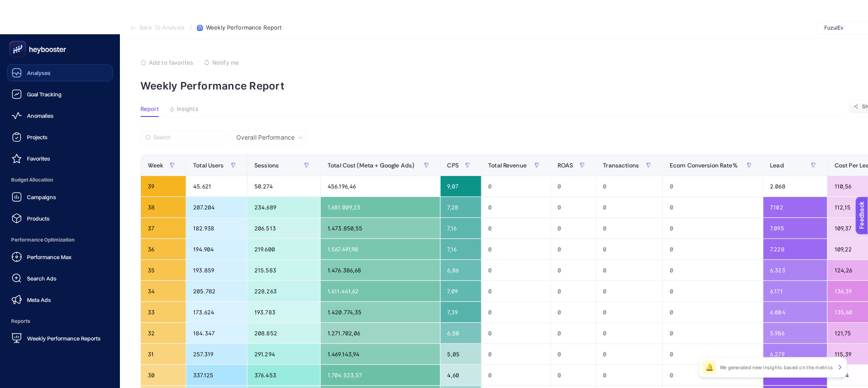  Describe the element at coordinates (60, 219) in the screenshot. I see `a: Products` at that location.